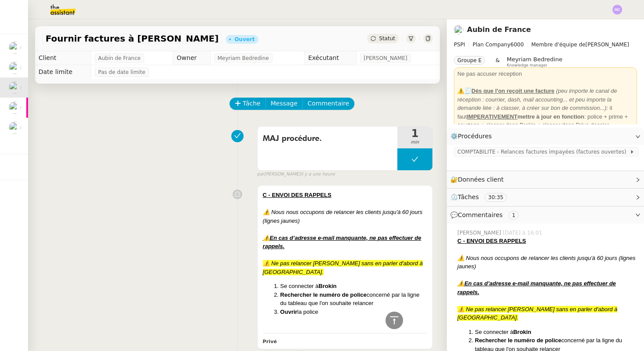 This screenshot has height=351, width=644. Describe the element at coordinates (354, 299) in the screenshot. I see `li: concerné par la ligne du tableau que l'on souhaite relancer` at that location.